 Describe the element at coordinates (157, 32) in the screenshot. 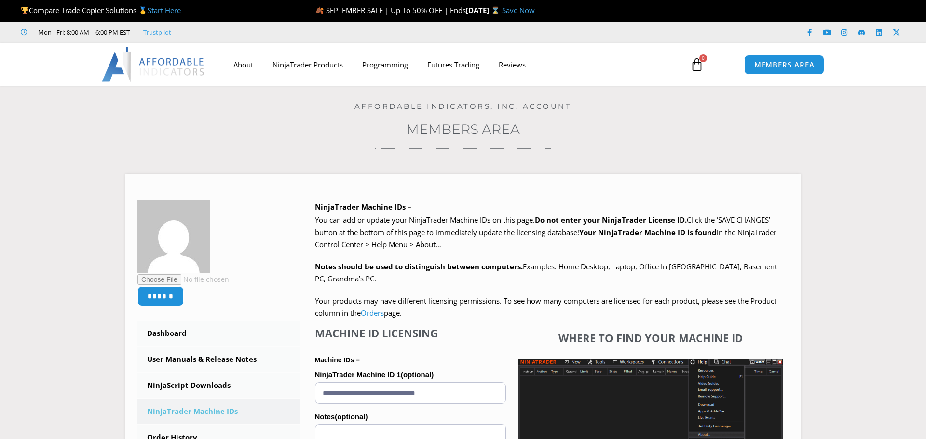

I see `a: Trustpilot` at that location.